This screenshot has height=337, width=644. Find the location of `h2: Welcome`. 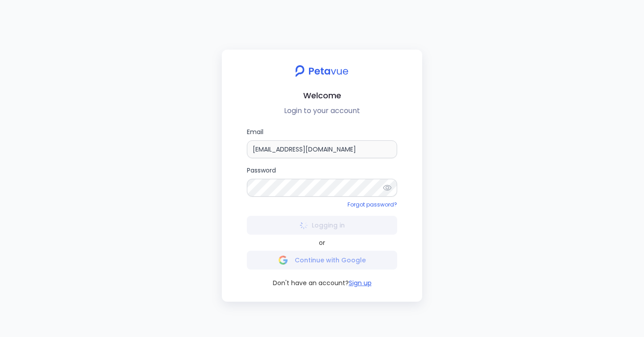

h2: Welcome is located at coordinates (322, 95).